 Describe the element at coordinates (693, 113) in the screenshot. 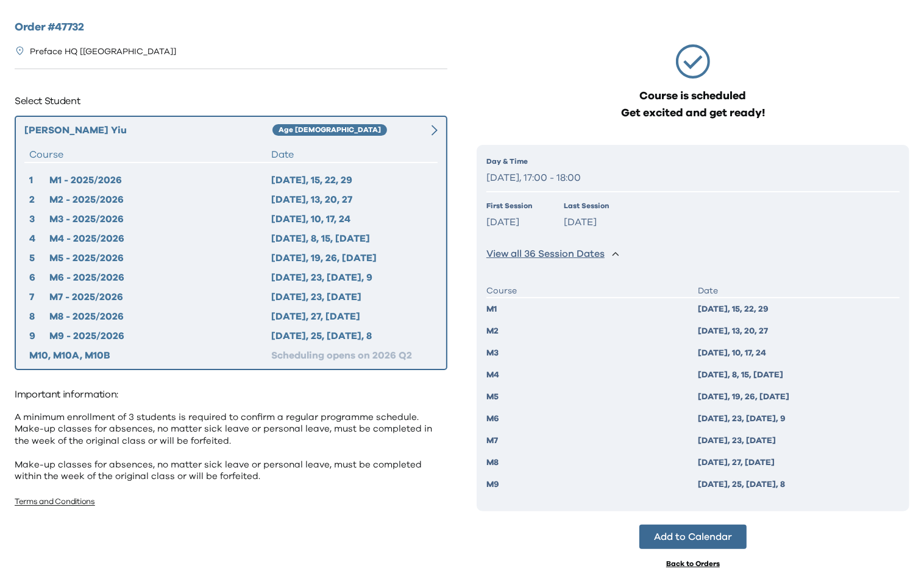

I see `span: Get excited and get ready!` at that location.